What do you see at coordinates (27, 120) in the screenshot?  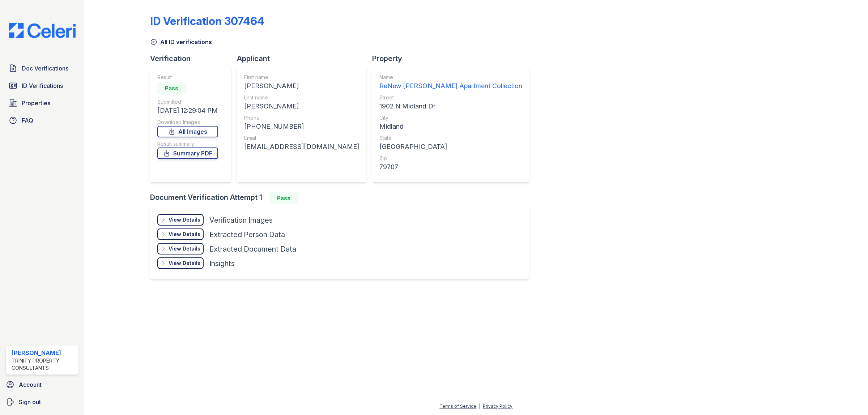 I see `span: FAQ` at bounding box center [27, 120].